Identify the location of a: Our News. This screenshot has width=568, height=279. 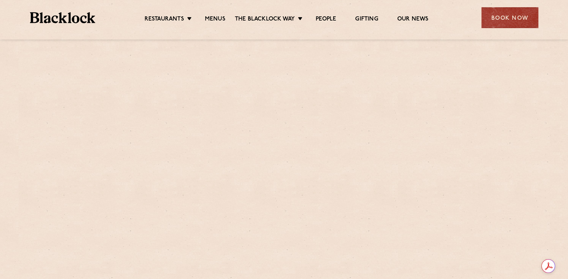
(413, 20).